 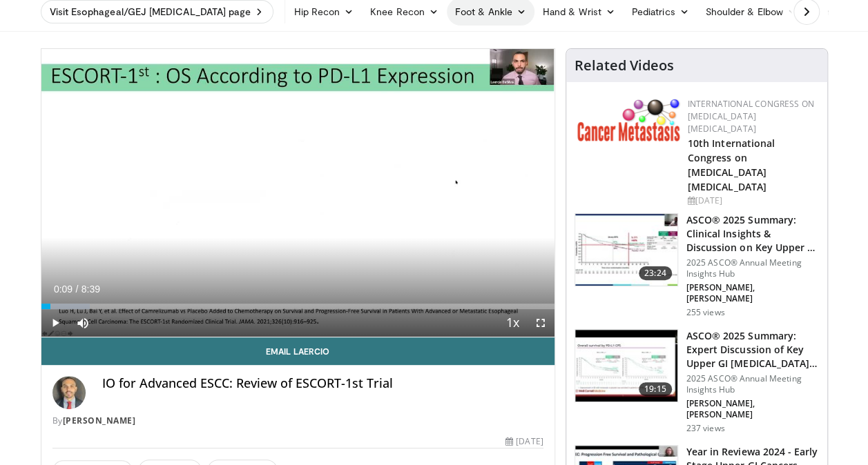 I want to click on p: 255 views, so click(x=706, y=313).